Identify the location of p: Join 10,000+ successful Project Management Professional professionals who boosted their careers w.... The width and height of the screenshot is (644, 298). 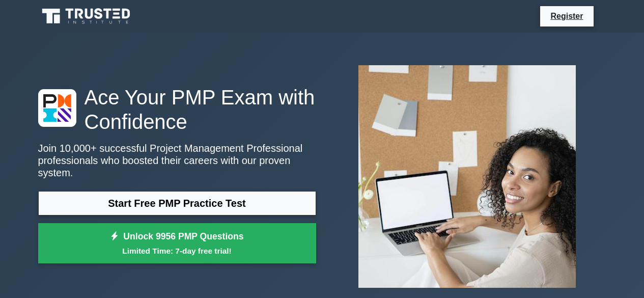
(177, 160).